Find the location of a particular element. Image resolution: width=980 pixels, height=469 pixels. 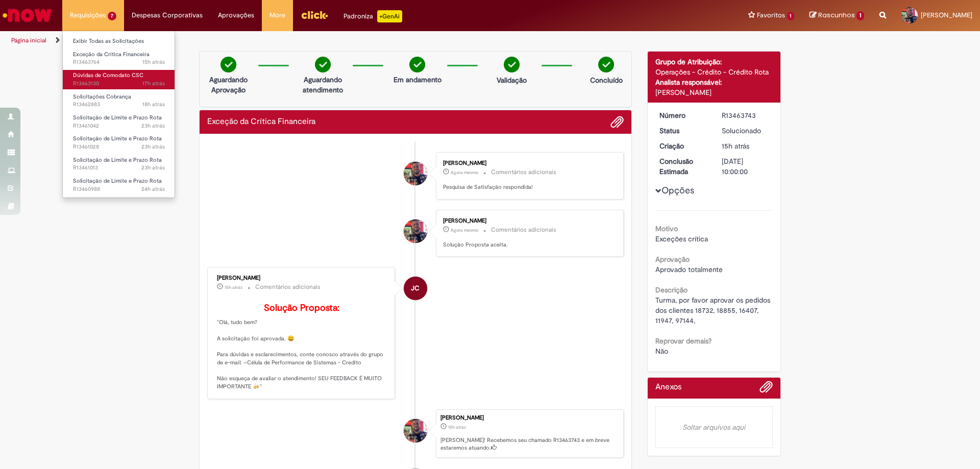

ul: Trilhas de página is located at coordinates (326, 40).